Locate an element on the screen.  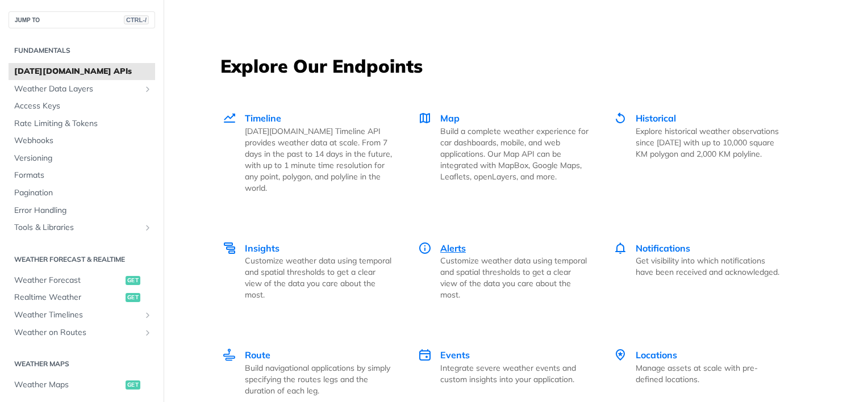
span: Webhooks is located at coordinates (83, 141).